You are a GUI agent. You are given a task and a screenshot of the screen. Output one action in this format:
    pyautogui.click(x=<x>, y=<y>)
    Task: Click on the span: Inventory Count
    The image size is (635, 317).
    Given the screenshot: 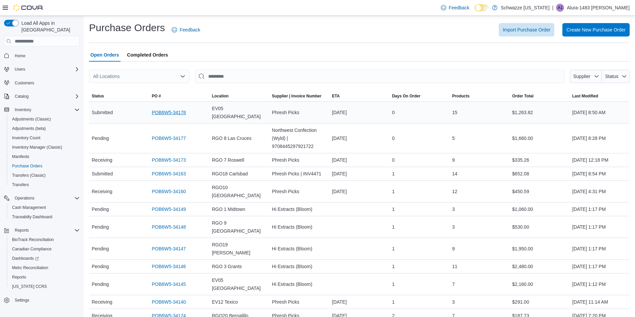 What is the action you would take?
    pyautogui.click(x=26, y=138)
    